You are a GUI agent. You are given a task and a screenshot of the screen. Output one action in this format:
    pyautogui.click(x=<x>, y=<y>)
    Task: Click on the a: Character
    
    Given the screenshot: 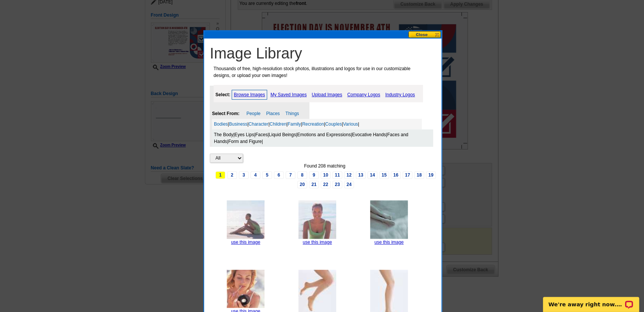 What is the action you would take?
    pyautogui.click(x=259, y=124)
    